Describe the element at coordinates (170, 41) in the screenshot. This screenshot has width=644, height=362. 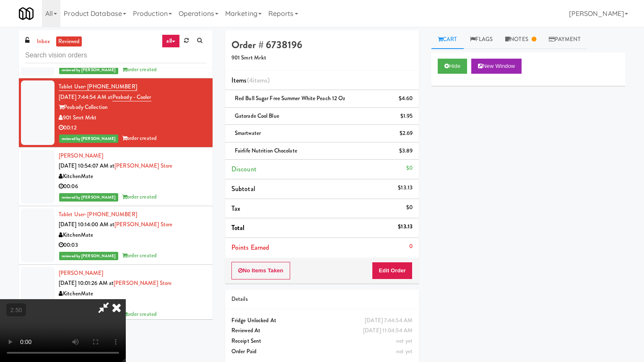
I see `a: all` at that location.